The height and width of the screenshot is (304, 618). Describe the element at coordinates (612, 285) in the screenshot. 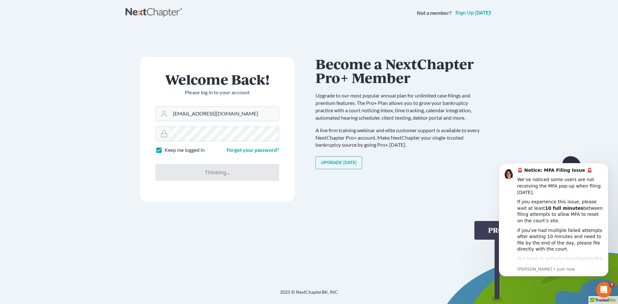

I see `span: 5` at that location.